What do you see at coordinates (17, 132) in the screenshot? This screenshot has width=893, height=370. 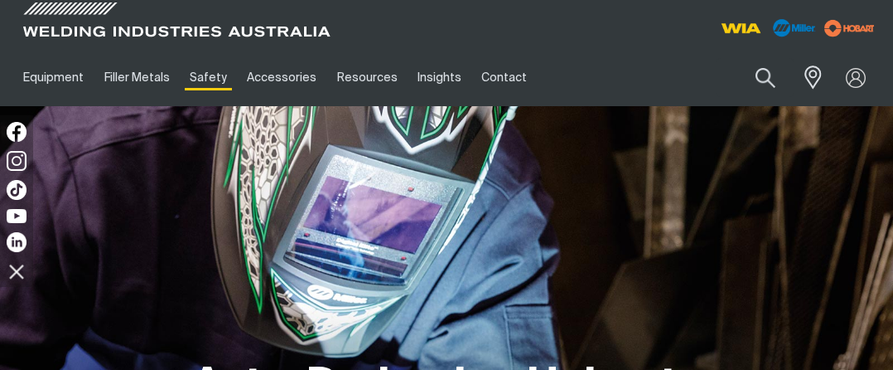 I see `img: Facebook` at bounding box center [17, 132].